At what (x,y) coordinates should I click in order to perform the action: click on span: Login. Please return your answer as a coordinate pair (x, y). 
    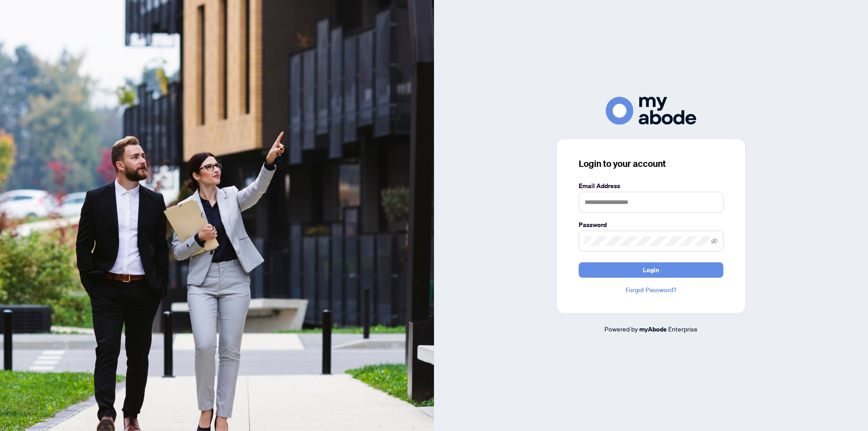
    Looking at the image, I should click on (651, 270).